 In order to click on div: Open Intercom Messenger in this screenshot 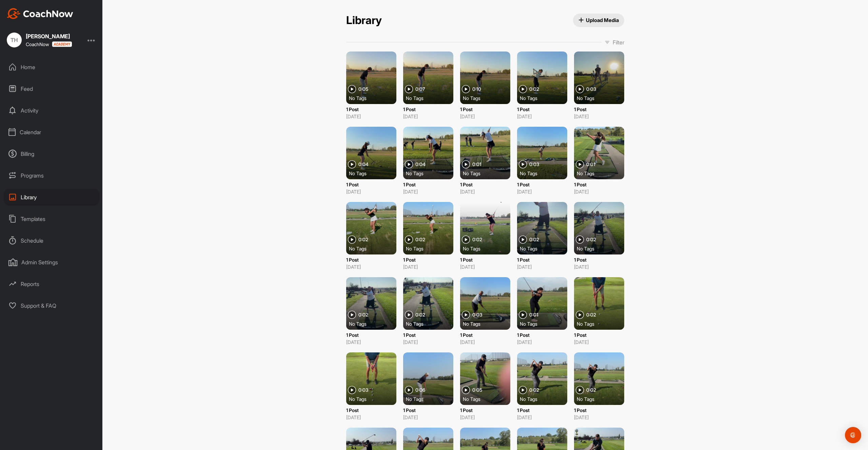, I will do `click(853, 436)`.